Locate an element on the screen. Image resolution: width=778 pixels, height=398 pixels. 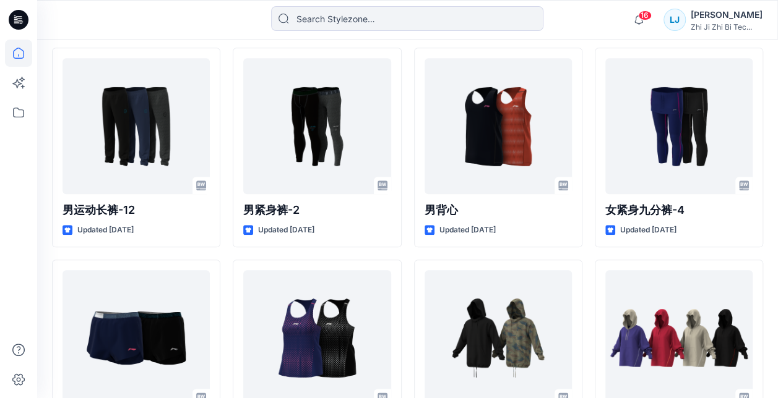
a: 男背心 is located at coordinates (498, 126).